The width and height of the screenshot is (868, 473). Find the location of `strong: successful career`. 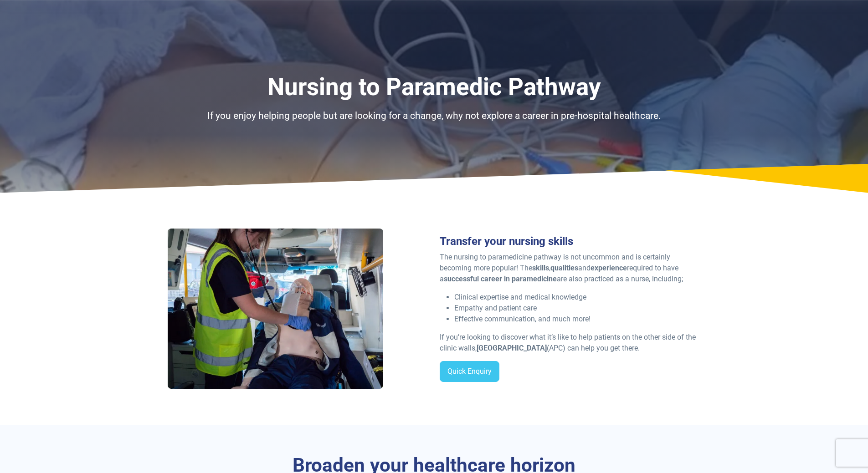

strong: successful career is located at coordinates (473, 278).